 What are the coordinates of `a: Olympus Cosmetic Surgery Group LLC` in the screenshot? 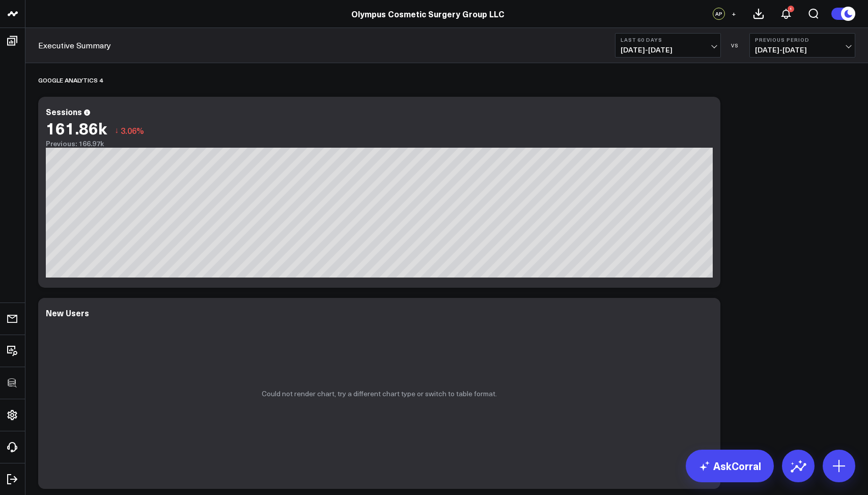 It's located at (427, 14).